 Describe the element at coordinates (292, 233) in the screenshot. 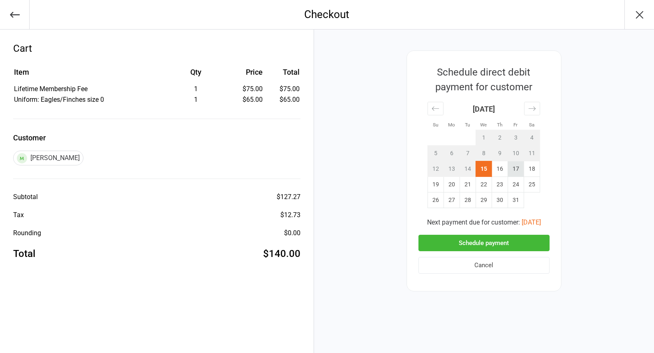

I see `div: $0.00` at that location.